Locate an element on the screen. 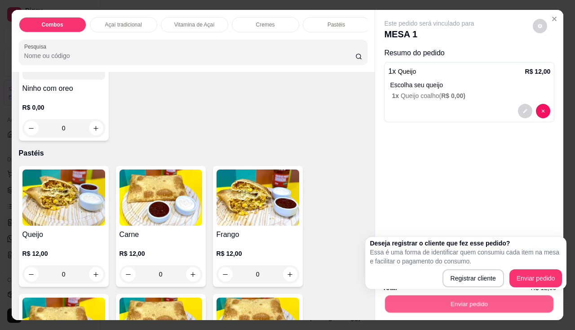 Image resolution: width=575 pixels, height=330 pixels. p: MESA 1 is located at coordinates (429, 34).